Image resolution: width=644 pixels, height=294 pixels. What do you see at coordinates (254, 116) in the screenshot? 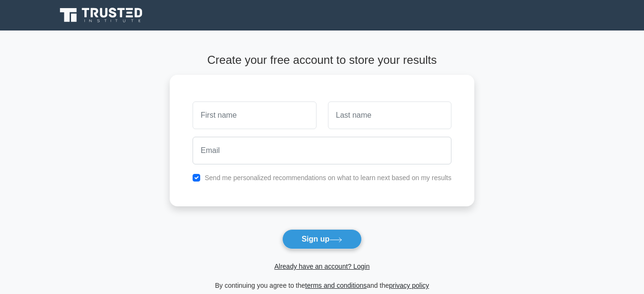
I see `input: First name` at bounding box center [254, 116].